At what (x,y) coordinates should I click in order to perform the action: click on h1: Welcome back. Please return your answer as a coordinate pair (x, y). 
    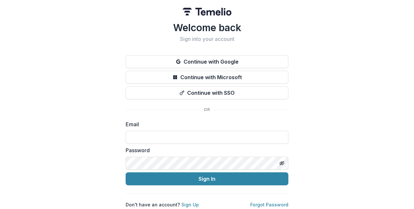
    Looking at the image, I should click on (207, 28).